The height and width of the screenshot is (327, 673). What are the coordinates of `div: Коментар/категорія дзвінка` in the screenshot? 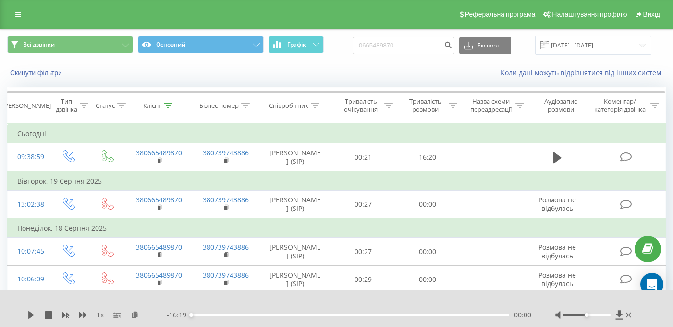 It's located at (619, 106).